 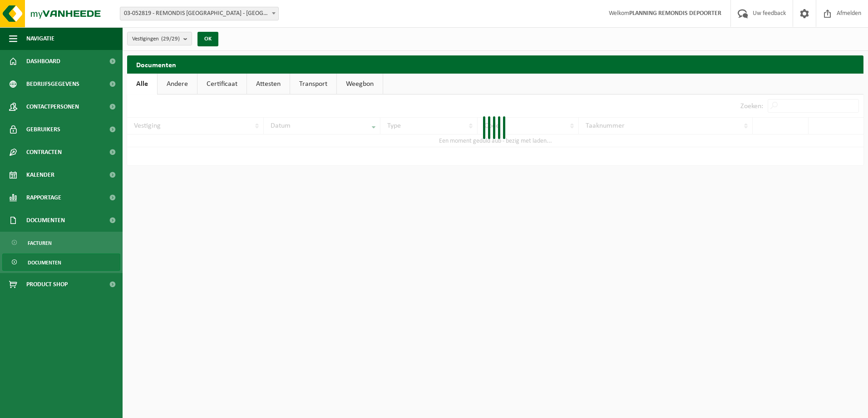 What do you see at coordinates (496, 64) in the screenshot?
I see `h2: Documenten` at bounding box center [496, 64].